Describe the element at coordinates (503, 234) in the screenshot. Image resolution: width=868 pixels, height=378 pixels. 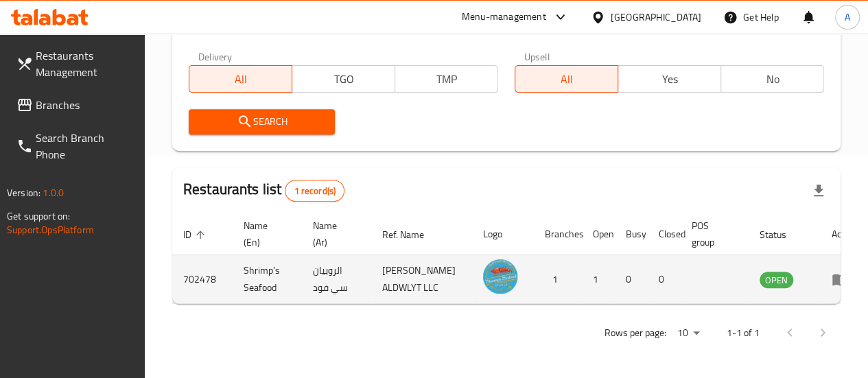
I see `th: Logo` at that location.